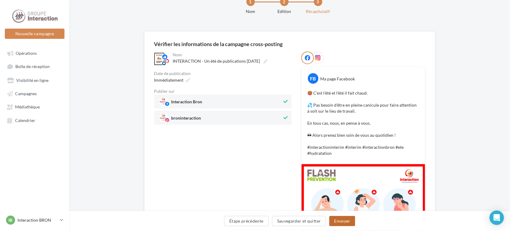 The width and height of the screenshot is (510, 231). I want to click on span: Interaction Bron, so click(187, 103).